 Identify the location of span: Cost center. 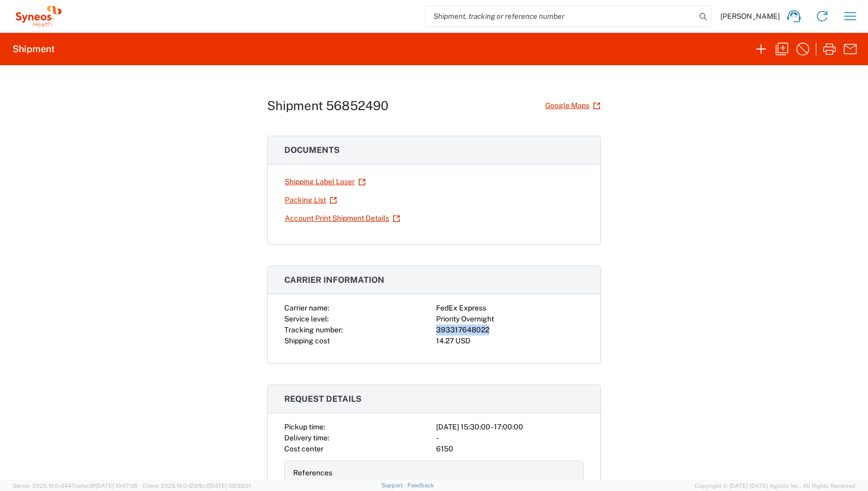
(304, 449).